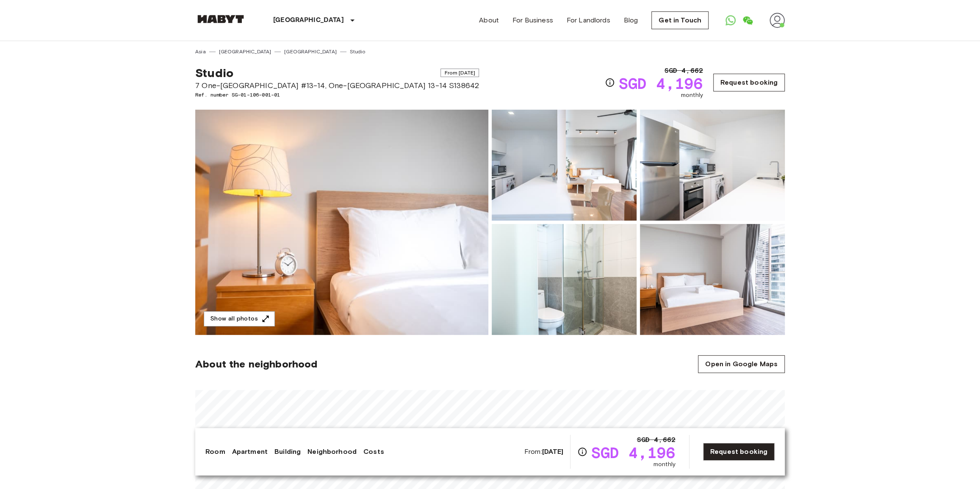 This screenshot has height=489, width=980. I want to click on img: Marketing picture of unit SG-01-106-001-01, so click(342, 223).